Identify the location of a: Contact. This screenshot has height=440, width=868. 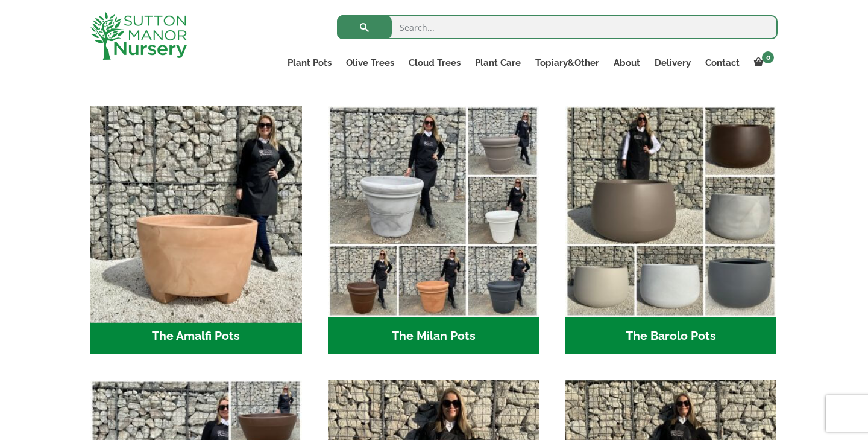
(722, 62).